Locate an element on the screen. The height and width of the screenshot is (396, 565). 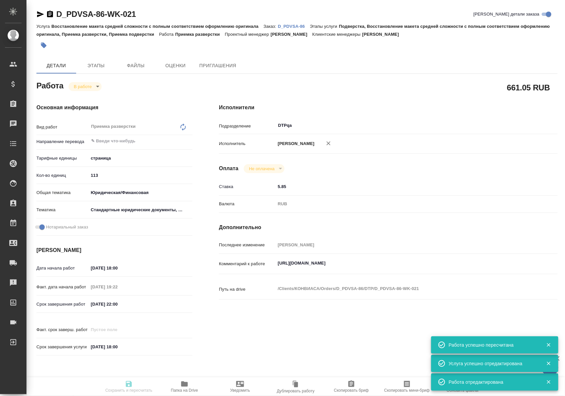
p: Срок завершения услуги is located at coordinates (62, 347).